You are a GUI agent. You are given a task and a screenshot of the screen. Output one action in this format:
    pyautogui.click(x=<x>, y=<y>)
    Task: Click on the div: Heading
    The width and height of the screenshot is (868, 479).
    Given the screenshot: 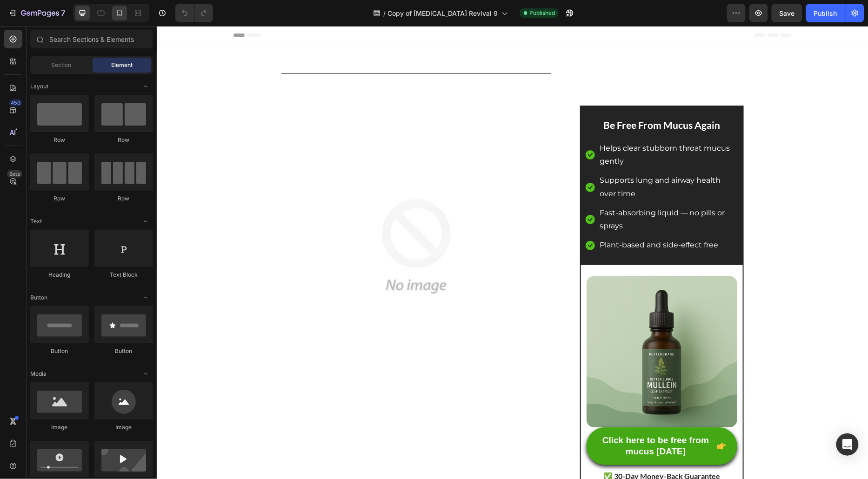 What is the action you would take?
    pyautogui.click(x=60, y=274)
    